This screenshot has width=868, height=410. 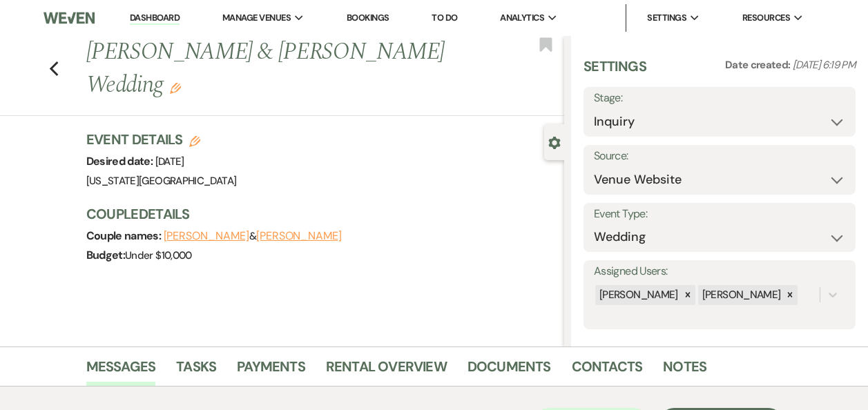 I want to click on h3: Event Details, so click(x=161, y=140).